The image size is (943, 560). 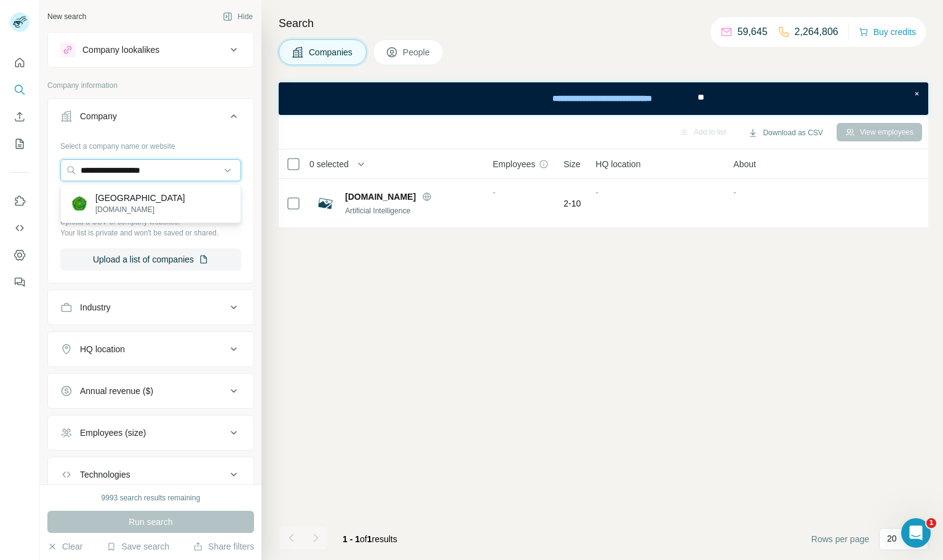 I want to click on button: Search, so click(x=19, y=90).